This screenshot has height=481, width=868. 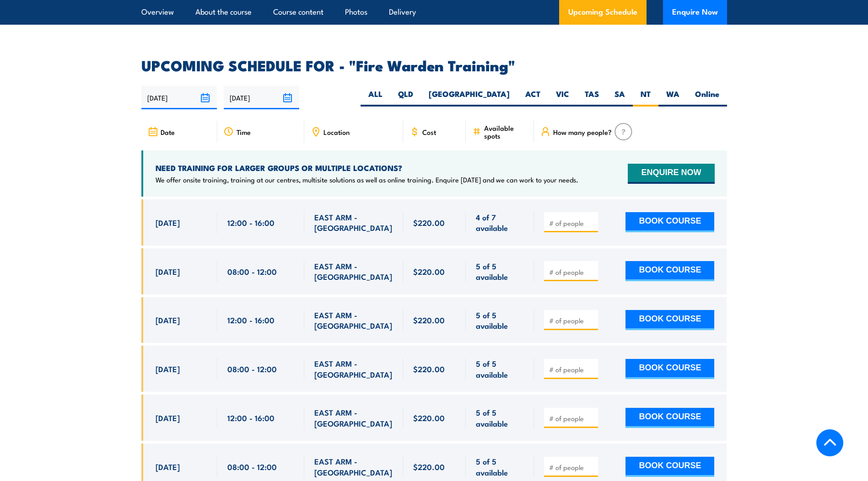 What do you see at coordinates (336, 132) in the screenshot?
I see `span: Location` at bounding box center [336, 132].